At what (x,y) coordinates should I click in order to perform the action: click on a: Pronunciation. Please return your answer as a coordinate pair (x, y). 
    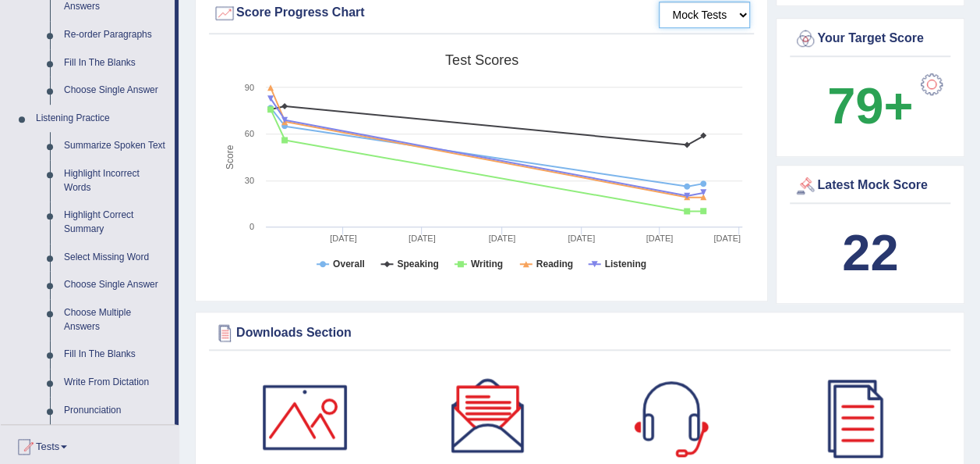
    Looking at the image, I should click on (115, 410).